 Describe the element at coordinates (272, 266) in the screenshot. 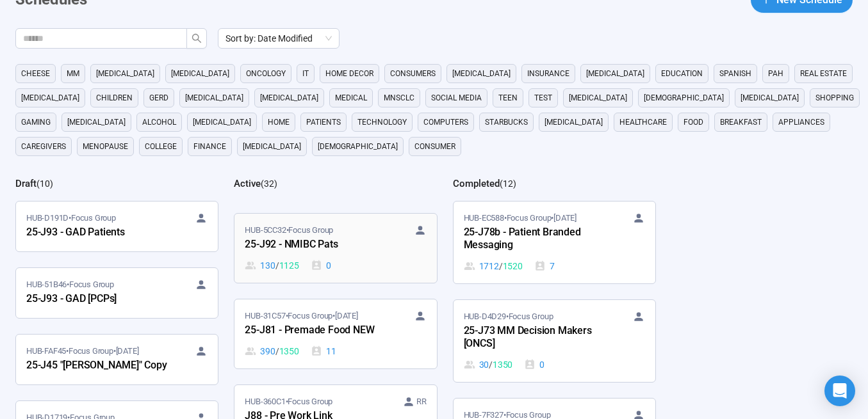

I see `div: 130` at that location.